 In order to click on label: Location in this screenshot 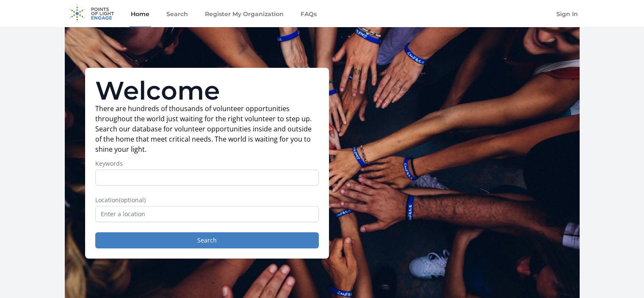, I will do `click(207, 200)`.